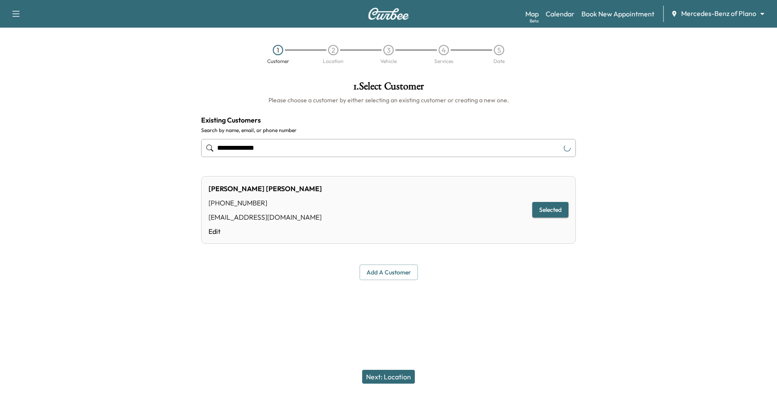 This screenshot has width=777, height=394. What do you see at coordinates (444, 61) in the screenshot?
I see `div: Services` at bounding box center [444, 61].